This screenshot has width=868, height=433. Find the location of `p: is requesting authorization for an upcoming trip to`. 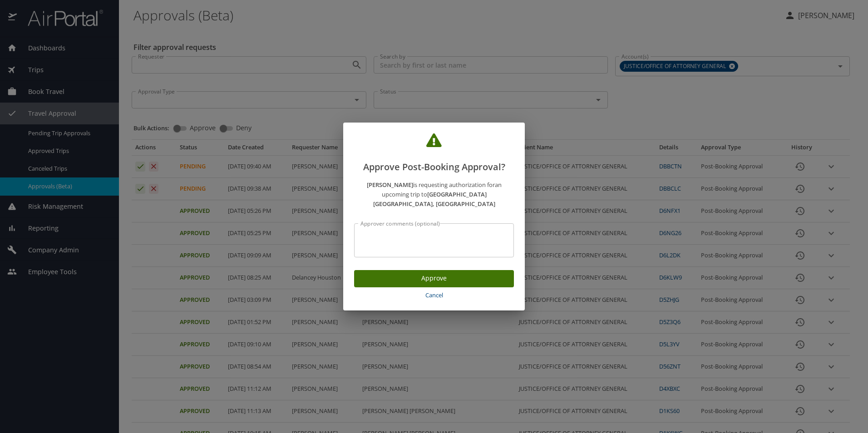

p: is requesting authorization for an upcoming trip to is located at coordinates (434, 194).